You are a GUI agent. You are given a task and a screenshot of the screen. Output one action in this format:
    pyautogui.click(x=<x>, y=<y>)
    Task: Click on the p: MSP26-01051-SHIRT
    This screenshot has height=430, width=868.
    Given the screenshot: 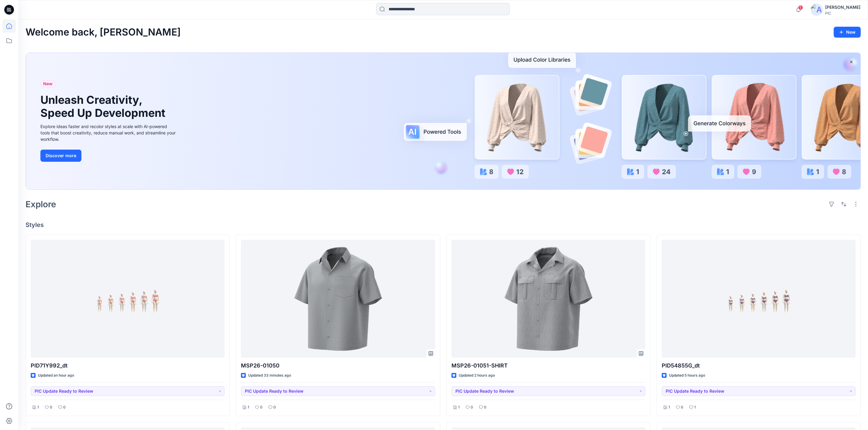 What is the action you would take?
    pyautogui.click(x=548, y=366)
    